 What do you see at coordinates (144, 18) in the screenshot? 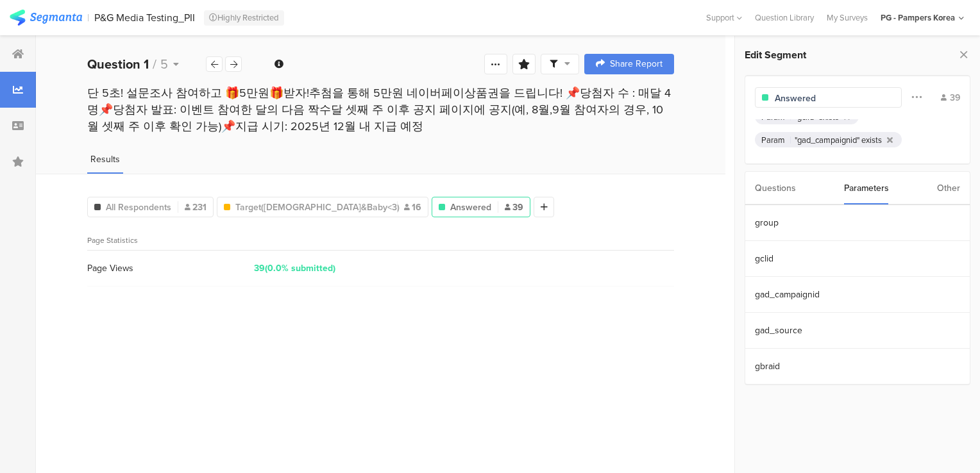
I see `div: P&G Media Testing_PII` at bounding box center [144, 18].